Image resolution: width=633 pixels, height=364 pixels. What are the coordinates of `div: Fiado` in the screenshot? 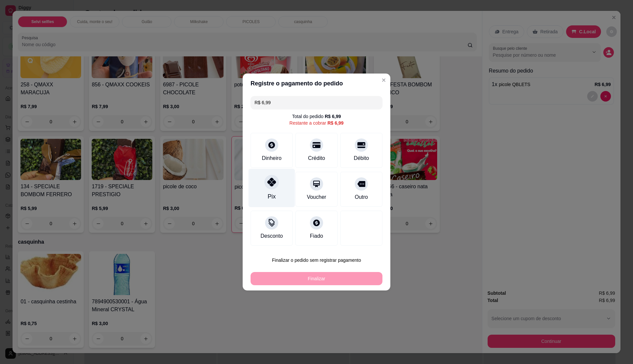 It's located at (316, 236).